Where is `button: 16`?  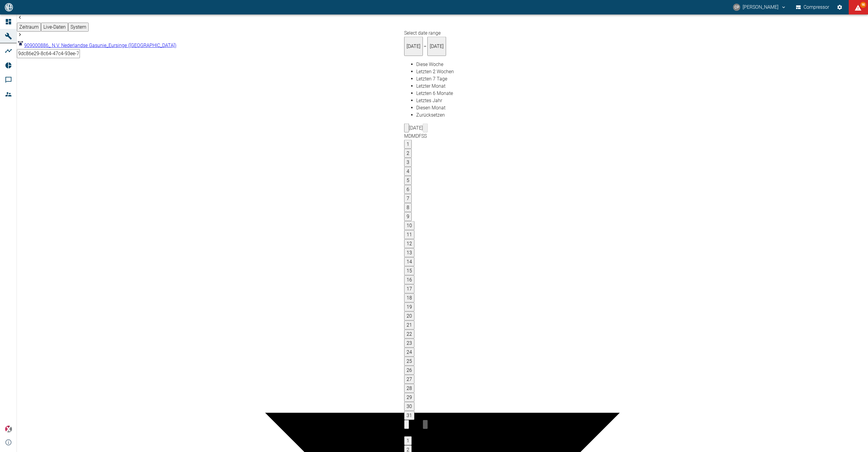
button: 16 is located at coordinates (409, 280).